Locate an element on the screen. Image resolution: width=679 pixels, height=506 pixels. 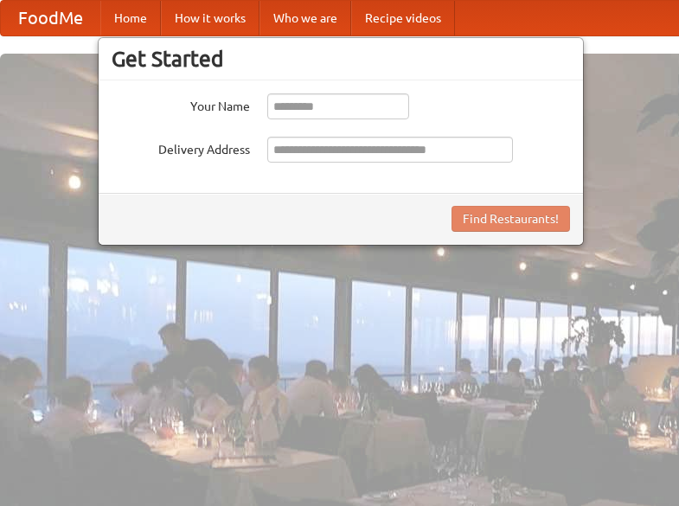
a: How it works is located at coordinates (210, 18).